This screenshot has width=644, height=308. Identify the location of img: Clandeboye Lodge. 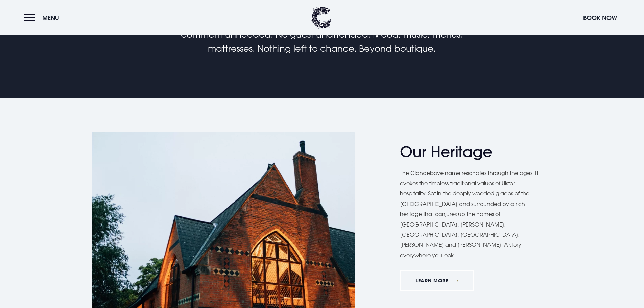
(321, 18).